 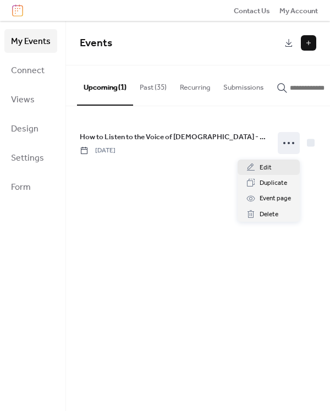 What do you see at coordinates (31, 41) in the screenshot?
I see `span: My Events` at bounding box center [31, 41].